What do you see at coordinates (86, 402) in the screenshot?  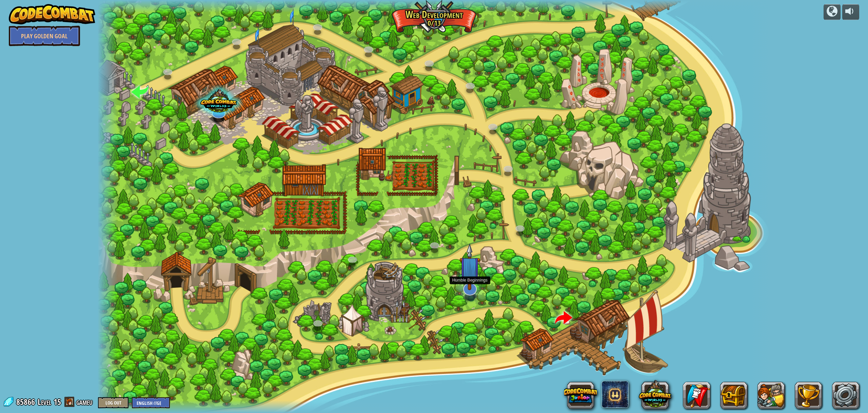 I see `a: gameu` at bounding box center [86, 402].